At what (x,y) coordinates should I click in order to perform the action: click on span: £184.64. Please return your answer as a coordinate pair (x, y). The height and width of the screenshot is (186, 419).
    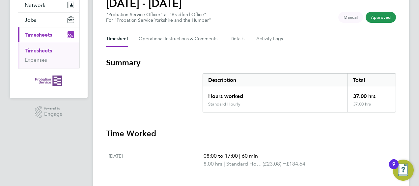
    Looking at the image, I should click on (296, 163).